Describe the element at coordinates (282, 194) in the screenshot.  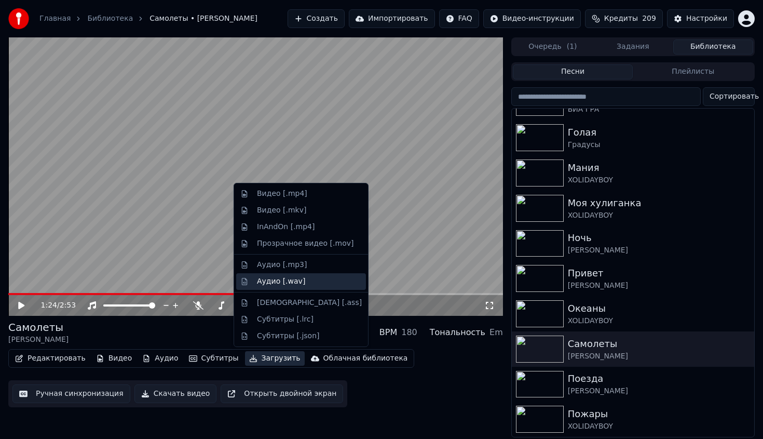
I see `div: Видео [.mp4]` at that location.